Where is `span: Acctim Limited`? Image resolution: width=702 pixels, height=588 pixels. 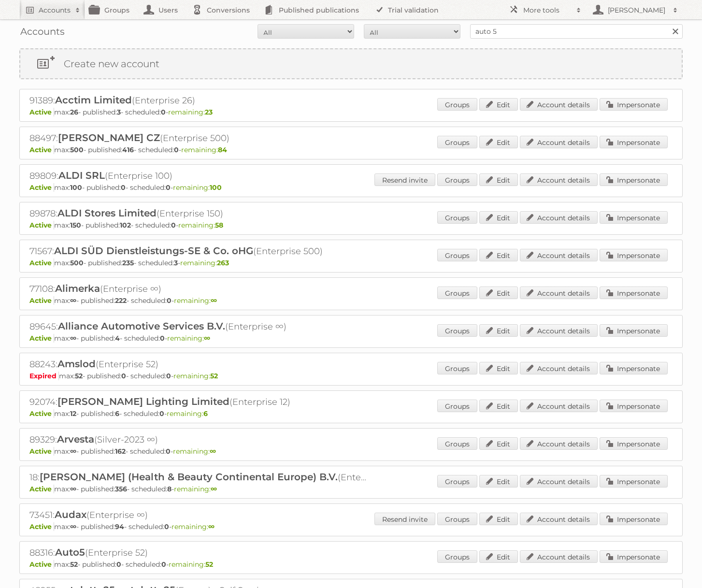 span: Acctim Limited is located at coordinates (93, 100).